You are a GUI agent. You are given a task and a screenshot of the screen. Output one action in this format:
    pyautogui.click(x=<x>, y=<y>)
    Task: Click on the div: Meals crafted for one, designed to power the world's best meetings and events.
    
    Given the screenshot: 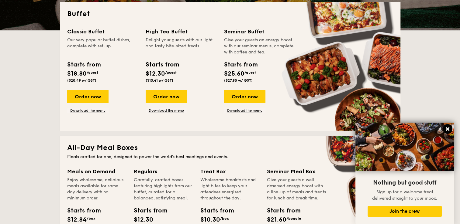 What is the action you would take?
    pyautogui.click(x=230, y=157)
    